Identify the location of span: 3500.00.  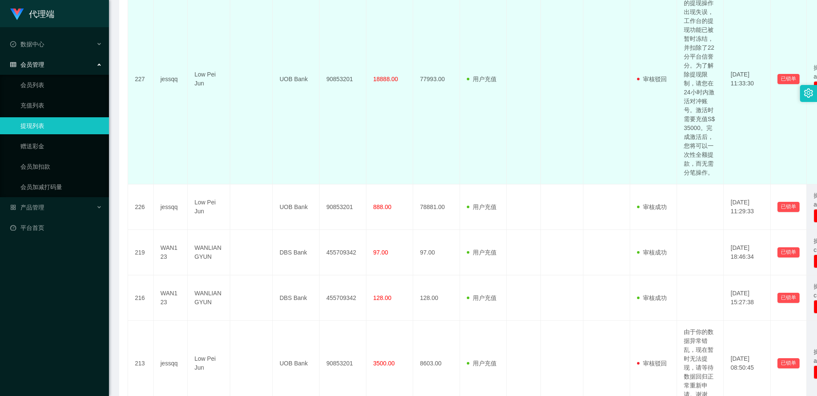
(384, 364).